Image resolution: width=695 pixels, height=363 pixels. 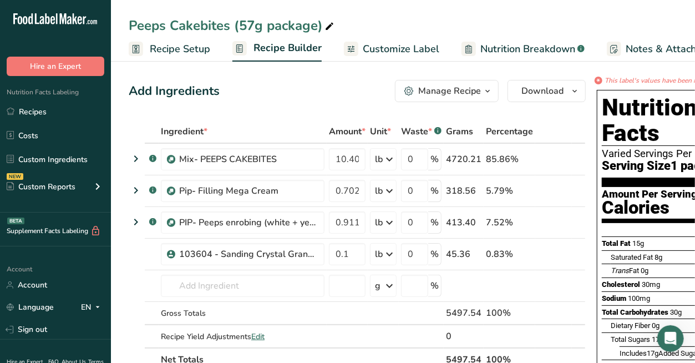 I want to click on div: 7.52%, so click(x=509, y=222).